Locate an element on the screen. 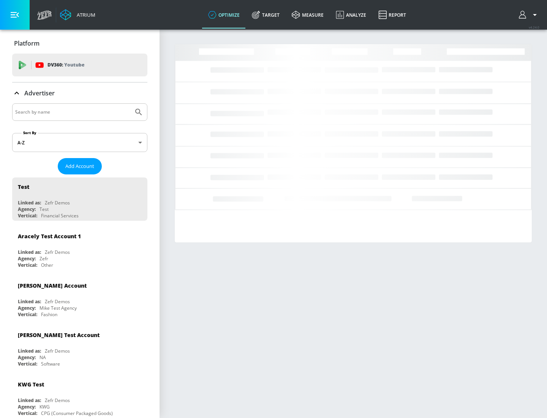 This screenshot has width=547, height=418. a: Analyze is located at coordinates (351, 15).